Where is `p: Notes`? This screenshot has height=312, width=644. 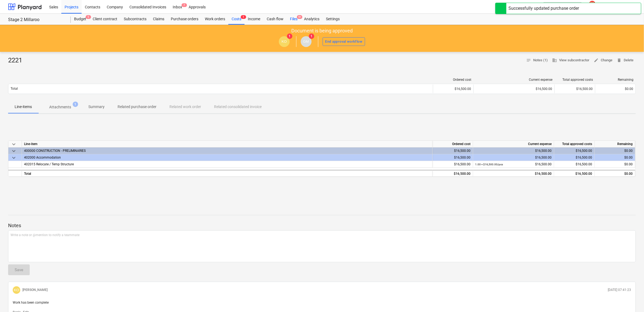
p: Notes is located at coordinates (322, 225).